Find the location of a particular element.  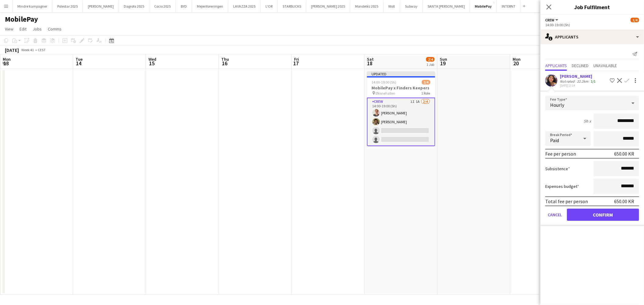

span: 20 is located at coordinates (516, 63).